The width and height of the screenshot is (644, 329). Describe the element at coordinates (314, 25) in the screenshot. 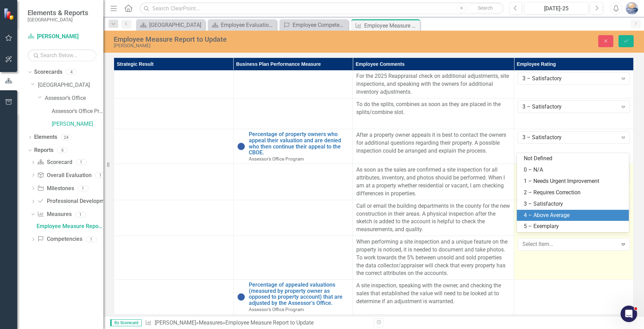

I see `a: Employee Competencies to Update` at that location.